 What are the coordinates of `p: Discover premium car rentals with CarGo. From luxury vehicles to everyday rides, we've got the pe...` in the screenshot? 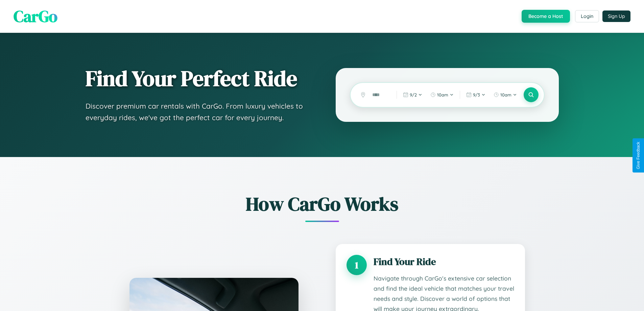 It's located at (197, 112).